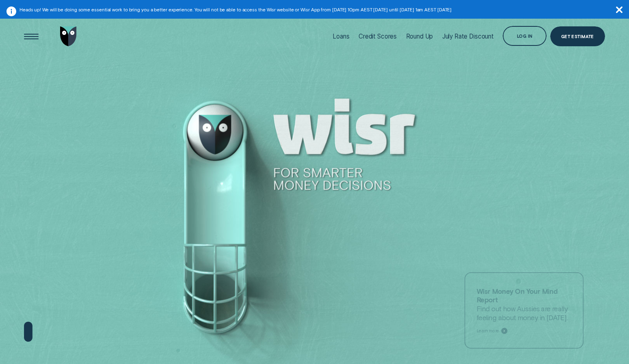  What do you see at coordinates (68, 36) in the screenshot?
I see `img: Wisr` at bounding box center [68, 36].